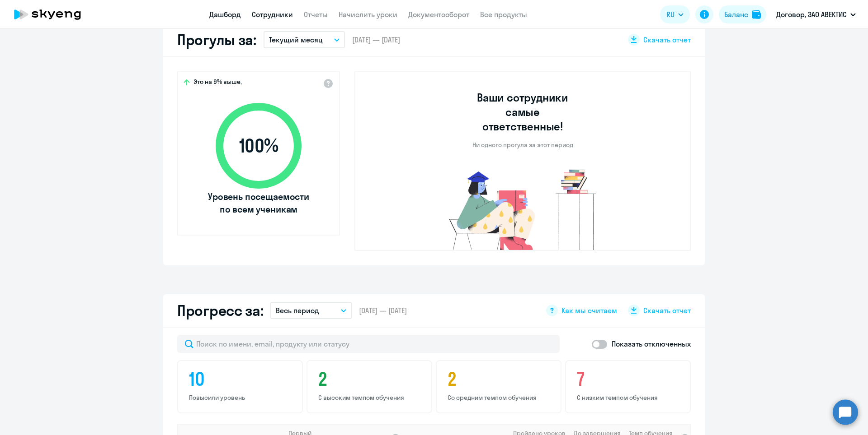 This screenshot has height=435, width=868. What do you see at coordinates (368, 344) in the screenshot?
I see `input: Поиск по имени, email, продукту или статусу` at bounding box center [368, 344].